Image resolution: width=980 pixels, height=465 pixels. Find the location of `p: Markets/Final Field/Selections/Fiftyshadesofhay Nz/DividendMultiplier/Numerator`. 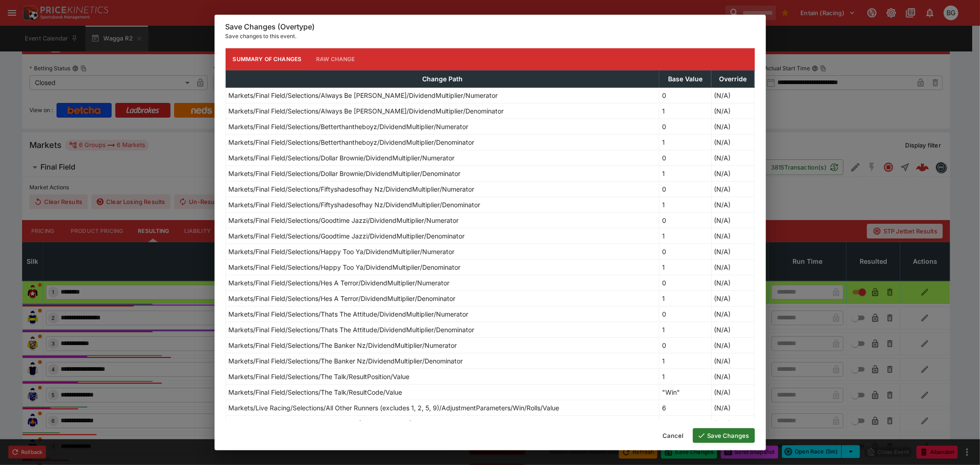

p: Markets/Final Field/Selections/Fiftyshadesofhay Nz/DividendMultiplier/Numerator is located at coordinates (351, 189).